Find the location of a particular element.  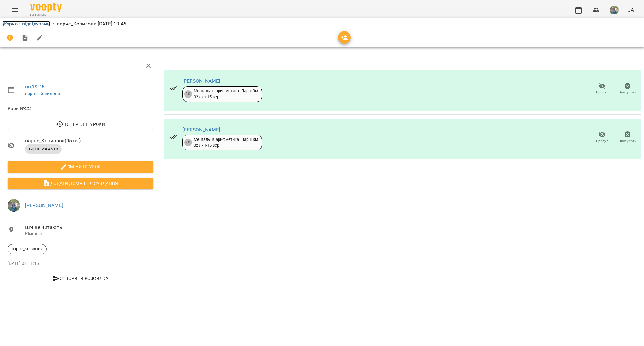

a: парне_Копилови is located at coordinates (43, 93).